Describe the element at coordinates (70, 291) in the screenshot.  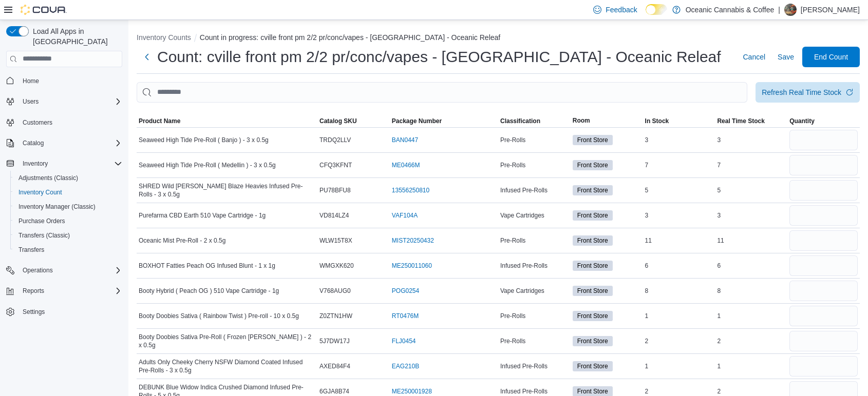
I see `span: Reports` at that location.